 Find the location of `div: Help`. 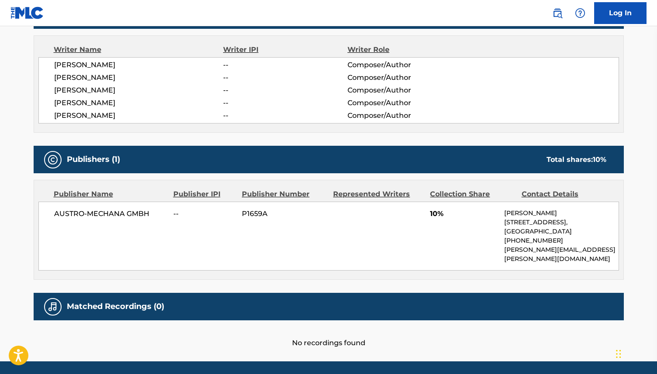

div: Help is located at coordinates (580, 13).